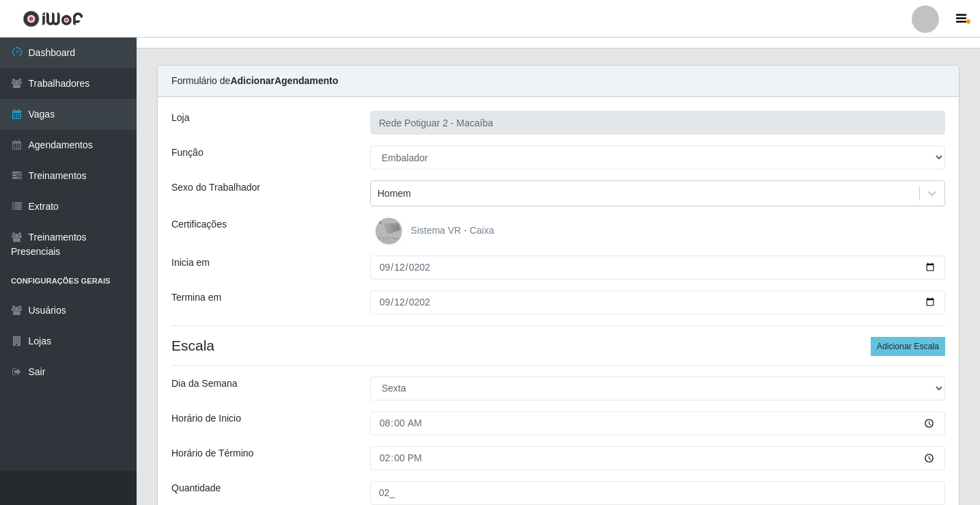 The image size is (980, 505). Describe the element at coordinates (191, 262) in the screenshot. I see `label: Inicia em` at that location.